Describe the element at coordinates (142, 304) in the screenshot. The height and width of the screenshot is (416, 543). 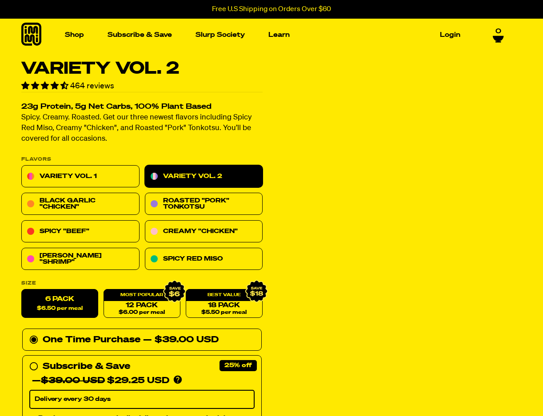
I see `a: 12 Pack$6.00 per meal` at that location.